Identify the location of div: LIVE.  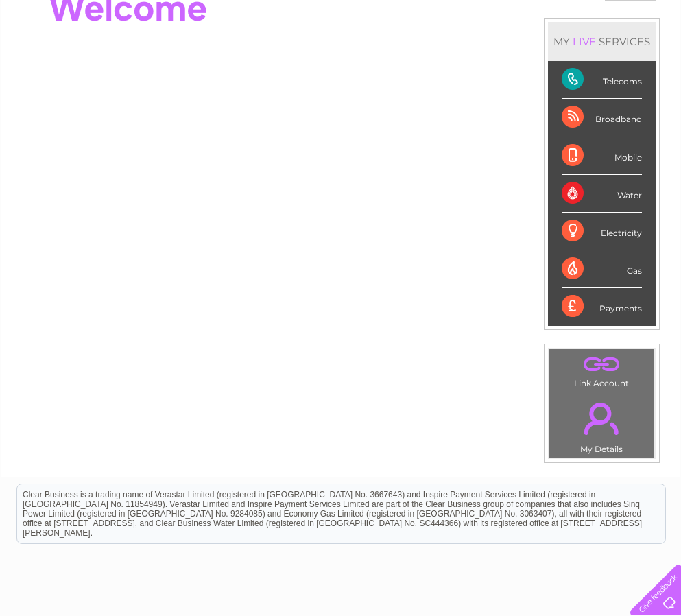
(584, 41).